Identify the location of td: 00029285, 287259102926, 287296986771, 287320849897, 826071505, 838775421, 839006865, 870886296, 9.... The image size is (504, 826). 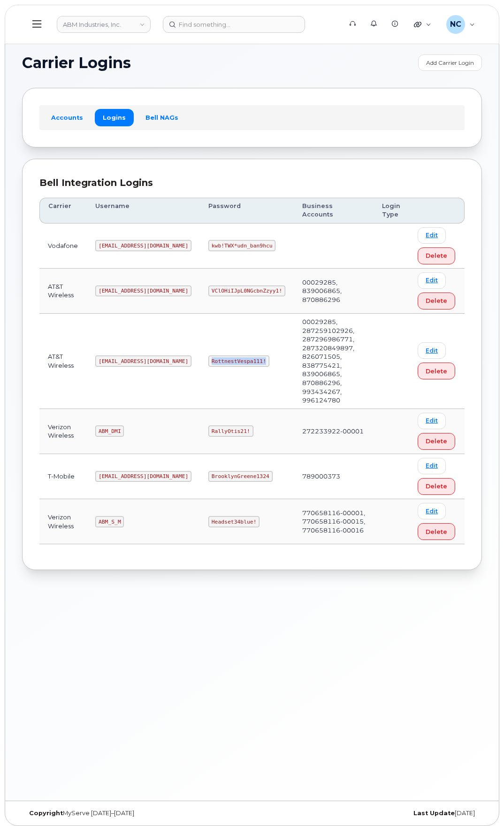
(334, 361).